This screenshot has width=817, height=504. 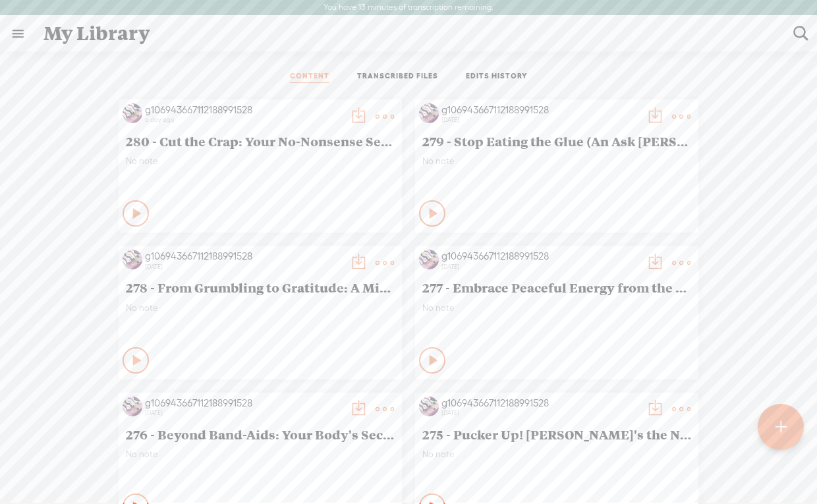 What do you see at coordinates (260, 141) in the screenshot?
I see `span: 280 - Cut the Crap: Your No-Nonsense Self-Coaching Guide` at bounding box center [260, 141].